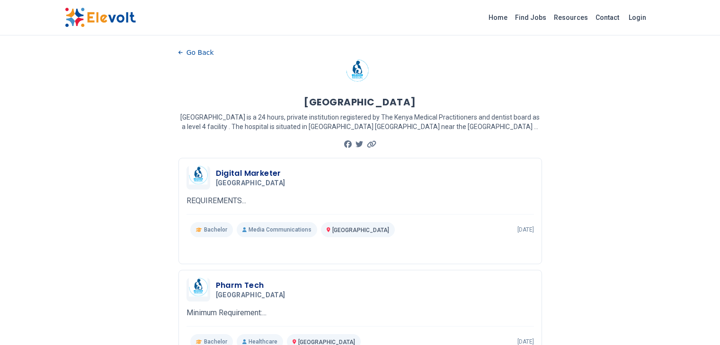 The width and height of the screenshot is (720, 345). Describe the element at coordinates (215, 230) in the screenshot. I see `span: Bachelor` at that location.